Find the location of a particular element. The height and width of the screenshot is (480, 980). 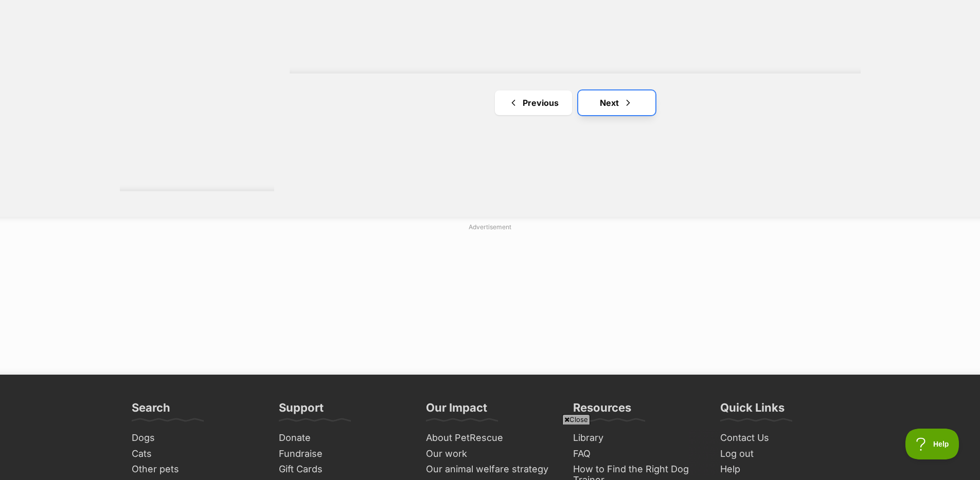

a: Other pets is located at coordinates (196, 470).